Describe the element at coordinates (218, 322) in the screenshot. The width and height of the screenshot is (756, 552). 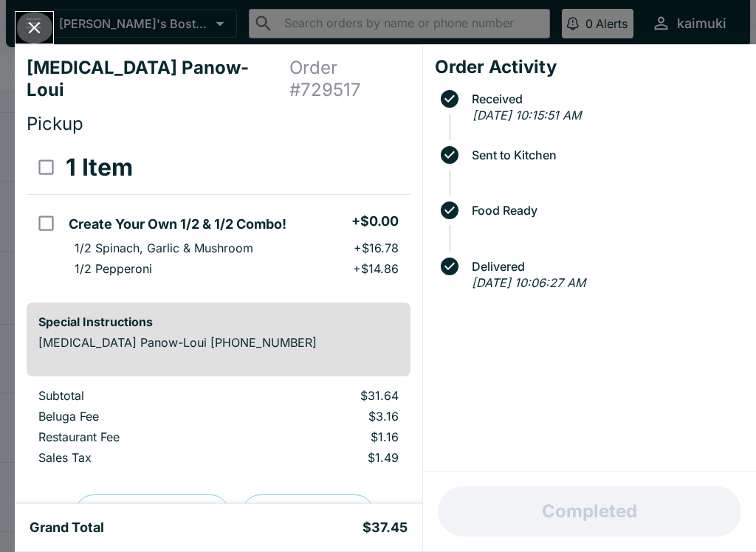
I see `h6: Special Instructions` at that location.